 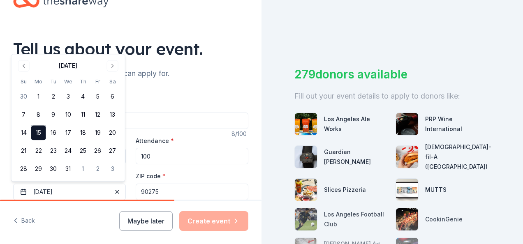 I want to click on input: Spring Fundraiser, so click(x=131, y=121).